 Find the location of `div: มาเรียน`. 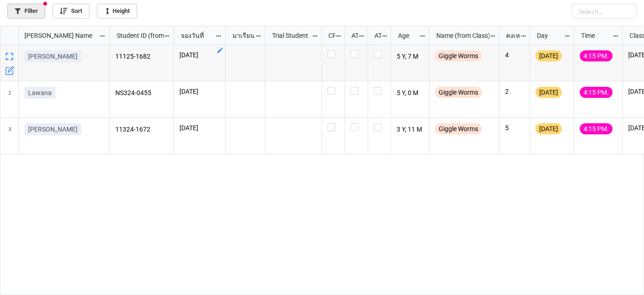

div: มาเรียน is located at coordinates (241, 36).